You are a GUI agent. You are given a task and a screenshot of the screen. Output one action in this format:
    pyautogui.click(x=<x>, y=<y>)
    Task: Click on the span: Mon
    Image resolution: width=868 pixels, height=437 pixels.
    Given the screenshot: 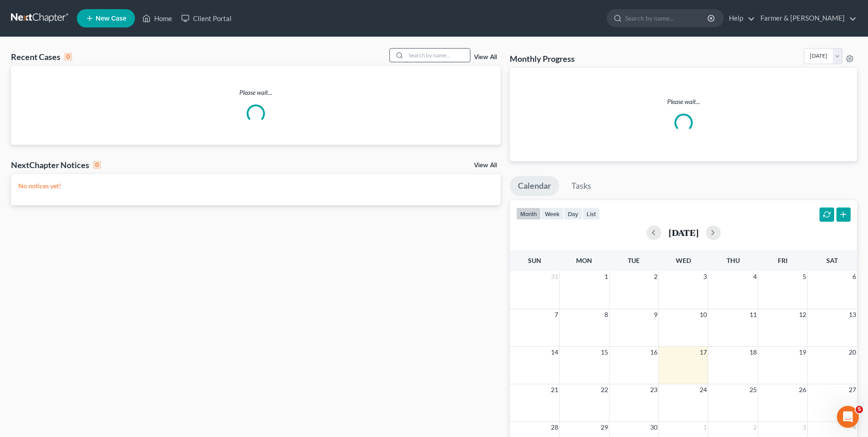 What is the action you would take?
    pyautogui.click(x=584, y=260)
    